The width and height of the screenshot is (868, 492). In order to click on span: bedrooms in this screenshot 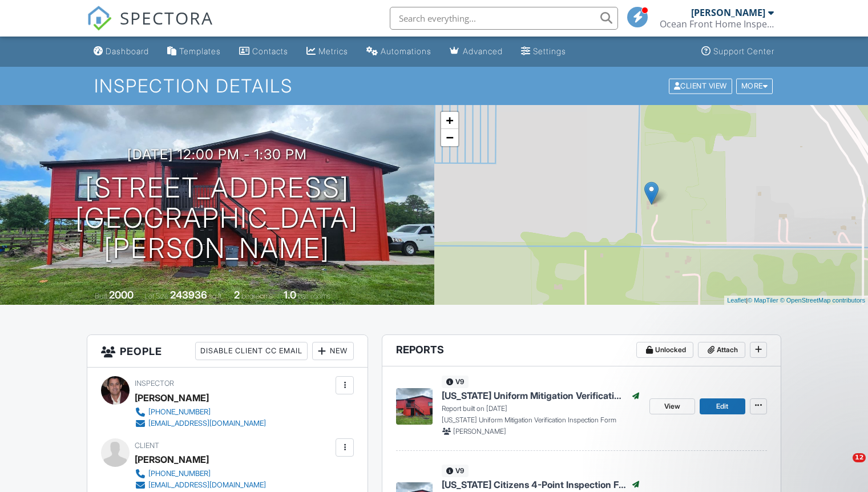, I will do `click(257, 295)`.